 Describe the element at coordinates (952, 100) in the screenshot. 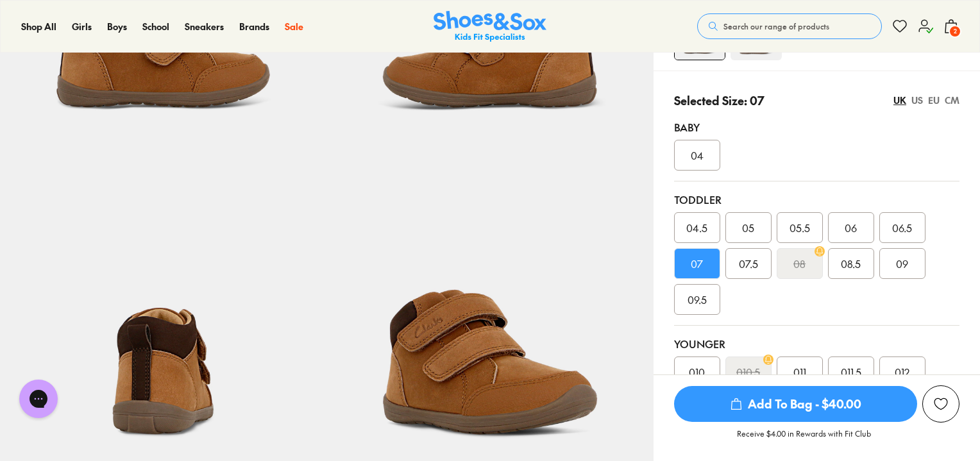

I see `div: CM` at that location.